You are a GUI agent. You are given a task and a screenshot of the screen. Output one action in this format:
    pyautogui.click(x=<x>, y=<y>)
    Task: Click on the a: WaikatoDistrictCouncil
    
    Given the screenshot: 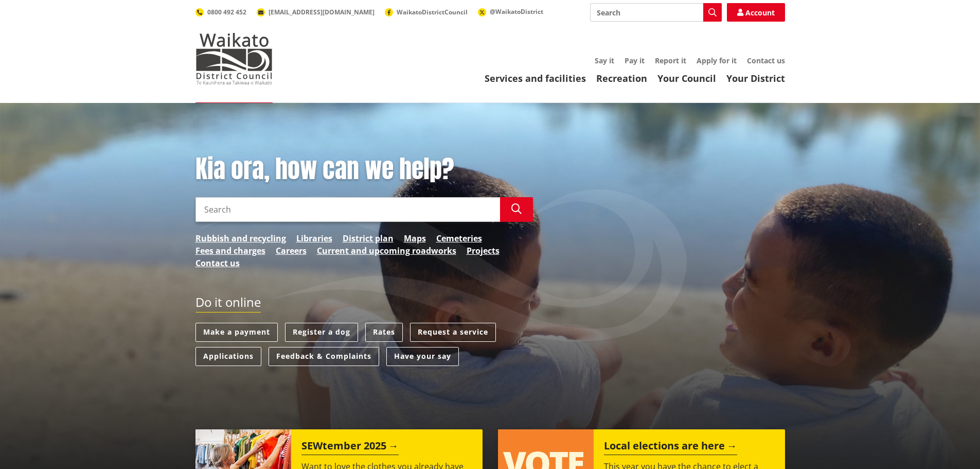 What is the action you would take?
    pyautogui.click(x=426, y=12)
    